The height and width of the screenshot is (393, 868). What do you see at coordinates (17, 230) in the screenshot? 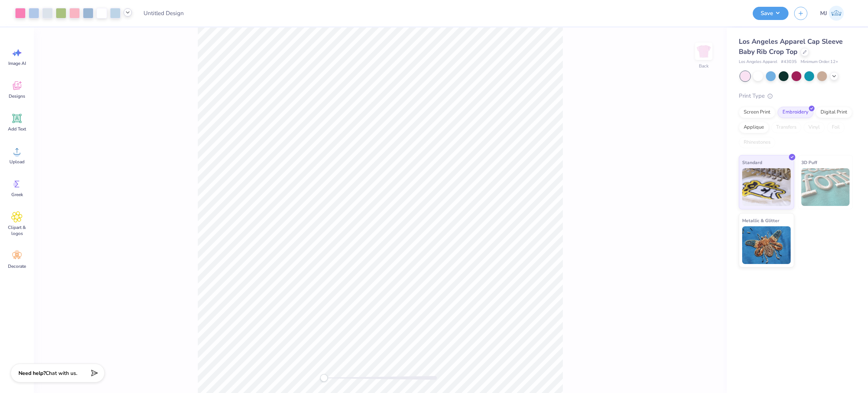
I see `span: Clipart & logos` at bounding box center [17, 230].